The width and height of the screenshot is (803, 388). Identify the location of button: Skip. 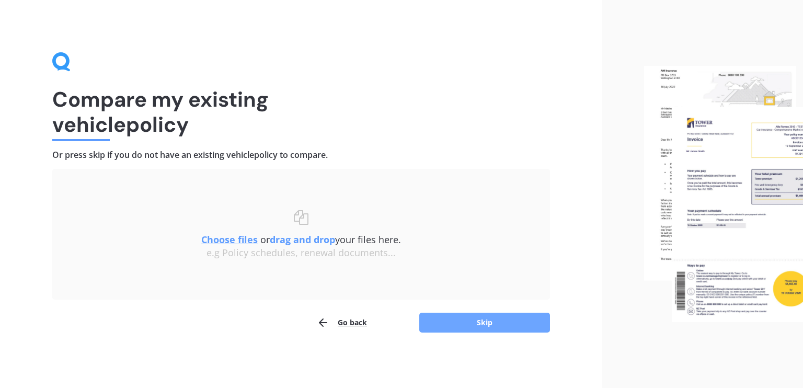
(485, 323).